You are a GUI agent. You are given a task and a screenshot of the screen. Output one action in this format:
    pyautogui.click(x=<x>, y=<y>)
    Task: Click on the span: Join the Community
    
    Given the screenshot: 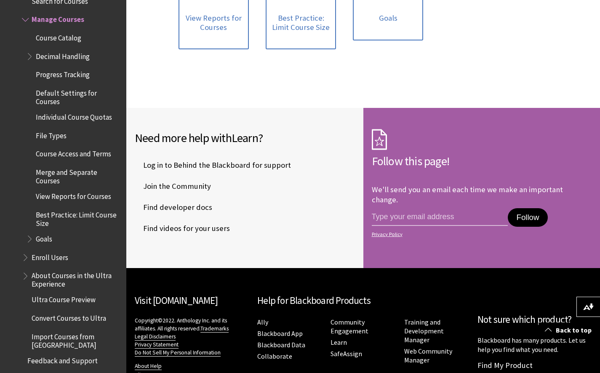 What is the action you would take?
    pyautogui.click(x=173, y=186)
    